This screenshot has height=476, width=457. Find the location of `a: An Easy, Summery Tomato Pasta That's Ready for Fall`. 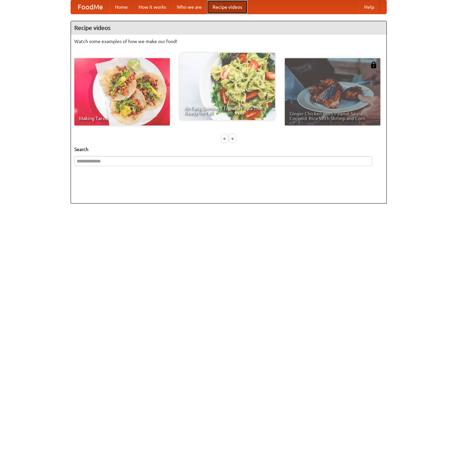

a: An Easy, Summery Tomato Pasta That's Ready for Fall is located at coordinates (227, 87).